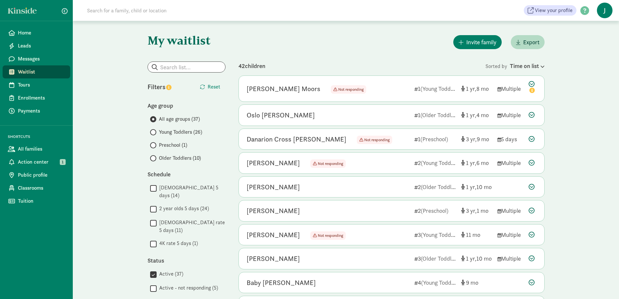 The image size is (619, 299). What do you see at coordinates (483, 139) in the screenshot?
I see `span: 9` at bounding box center [483, 139].